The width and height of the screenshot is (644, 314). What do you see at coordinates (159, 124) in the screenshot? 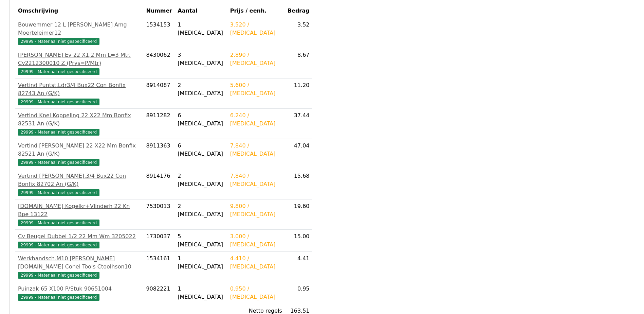
I see `td: 8911282` at bounding box center [159, 124].